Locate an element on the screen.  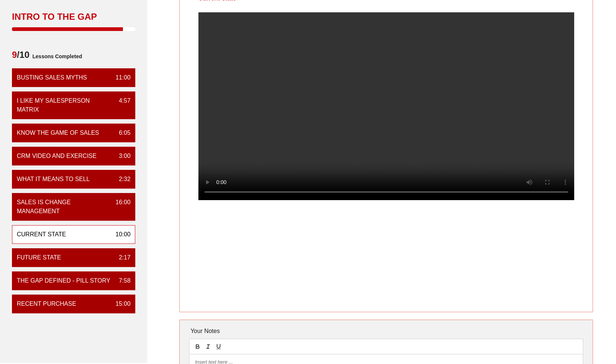
div: CRM VIDEO and EXERCISE is located at coordinates (57, 156).